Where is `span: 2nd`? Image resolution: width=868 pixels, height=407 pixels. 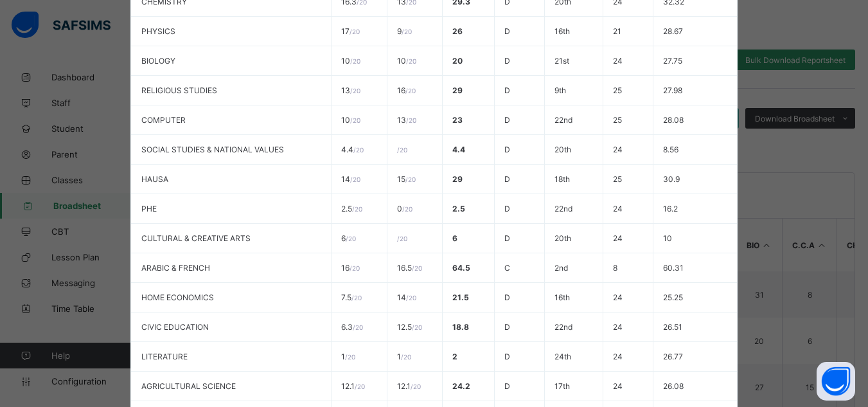 span: 2nd is located at coordinates (561, 267).